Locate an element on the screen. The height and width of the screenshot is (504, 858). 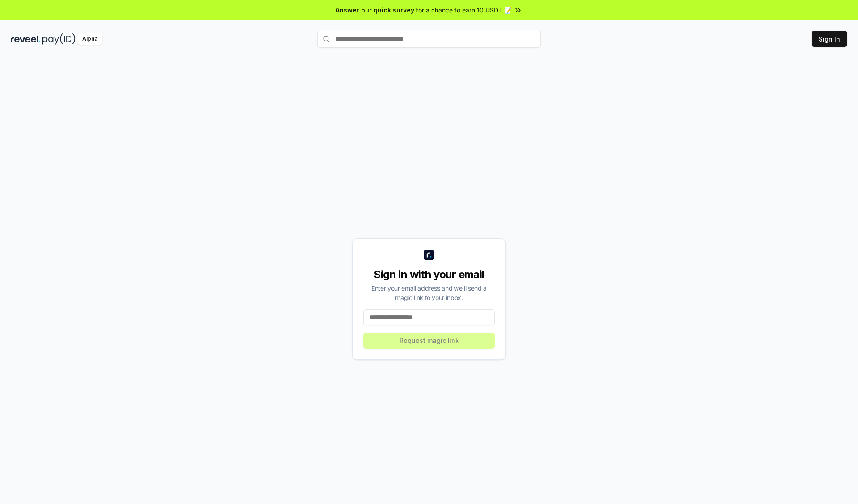
div: Enter your email address and we’ll send a magic link to your inbox. is located at coordinates (429, 293).